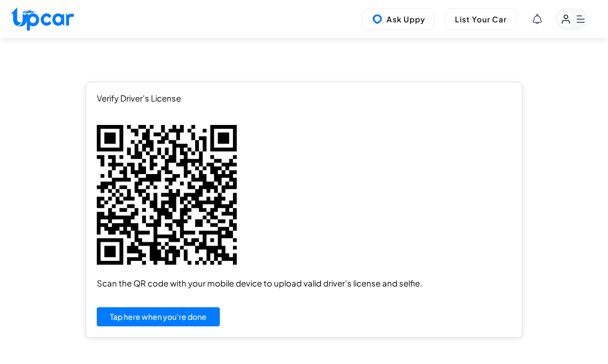  What do you see at coordinates (304, 98) in the screenshot?
I see `h2: Verify Driver's License` at bounding box center [304, 98].